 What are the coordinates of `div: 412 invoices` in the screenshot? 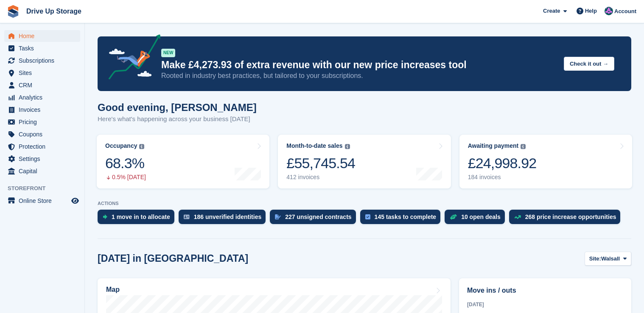 It's located at (321, 177).